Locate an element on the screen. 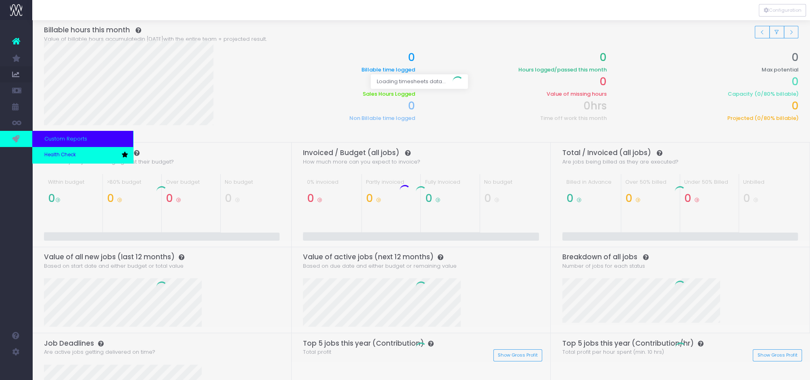 The height and width of the screenshot is (380, 810). div: Vertical button group is located at coordinates (782, 10).